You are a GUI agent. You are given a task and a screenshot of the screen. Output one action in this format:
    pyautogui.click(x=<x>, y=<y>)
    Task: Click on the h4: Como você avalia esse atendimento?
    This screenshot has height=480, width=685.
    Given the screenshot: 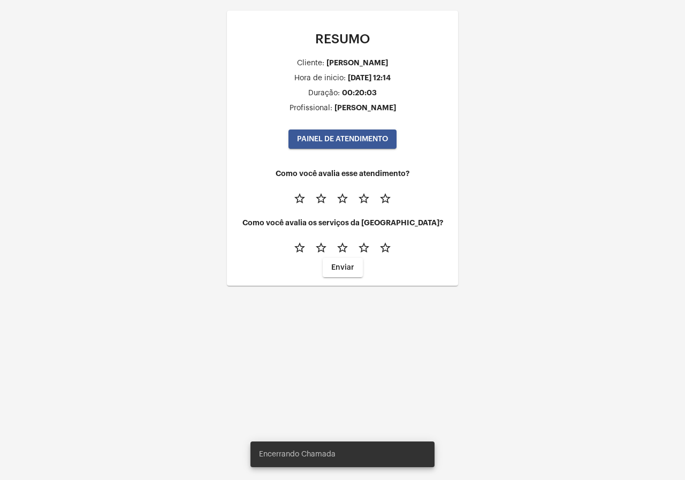 What is the action you would take?
    pyautogui.click(x=343, y=174)
    